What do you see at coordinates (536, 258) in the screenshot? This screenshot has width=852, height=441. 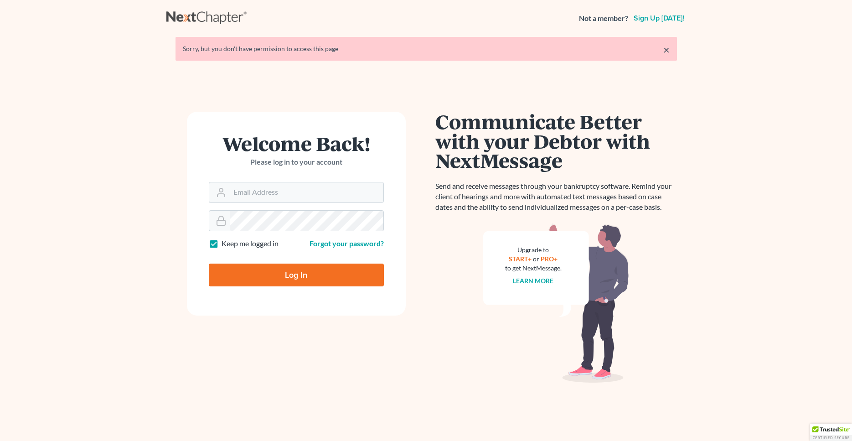 I see `span: or` at bounding box center [536, 258].